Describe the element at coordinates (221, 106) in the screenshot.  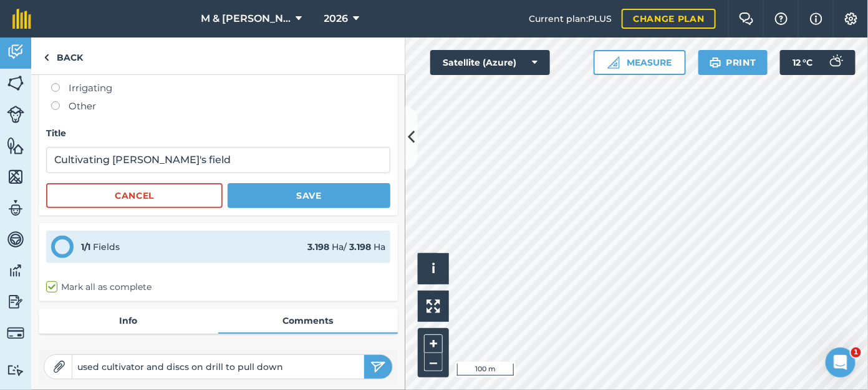
I see `label: Other` at that location.